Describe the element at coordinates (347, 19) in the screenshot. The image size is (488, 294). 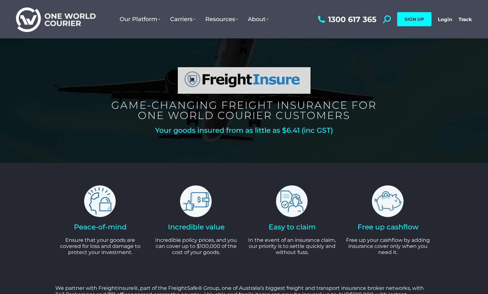
I see `a: 1300 617 365` at that location.